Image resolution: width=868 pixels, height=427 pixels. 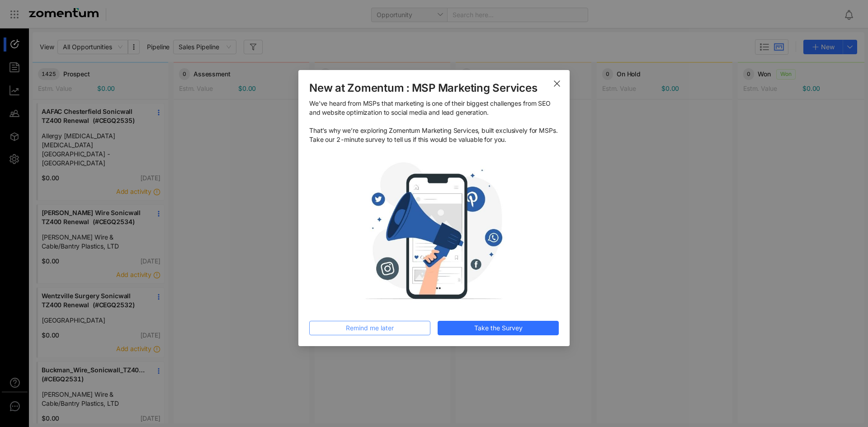 What do you see at coordinates (557, 82) in the screenshot?
I see `button: Close` at bounding box center [557, 82].